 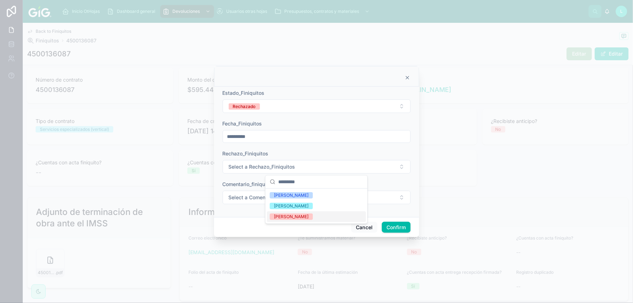 What do you see at coordinates (248, 184) in the screenshot?
I see `span: Comentario_finiquitos` at bounding box center [248, 184].